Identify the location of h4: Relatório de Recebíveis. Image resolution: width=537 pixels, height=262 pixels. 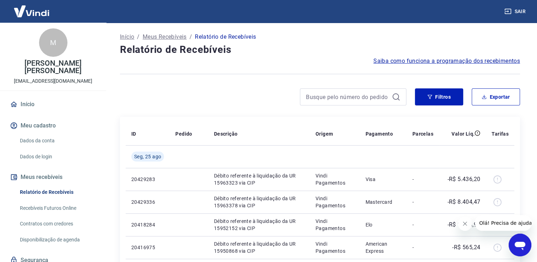
(320, 50).